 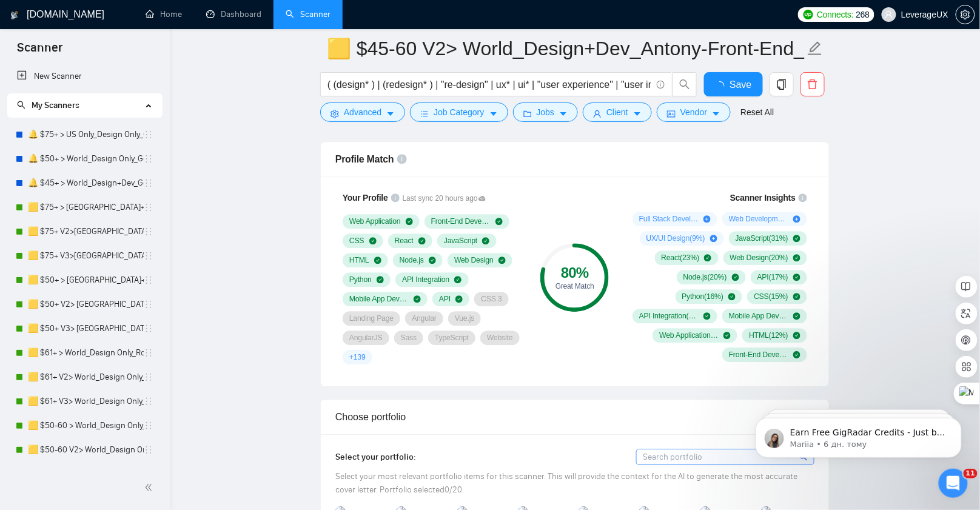 What do you see at coordinates (308, 14) in the screenshot?
I see `a: searchScanner` at bounding box center [308, 14].